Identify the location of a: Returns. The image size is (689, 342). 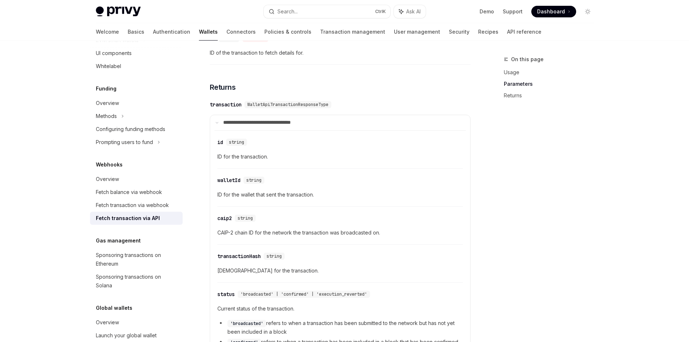
(552, 96).